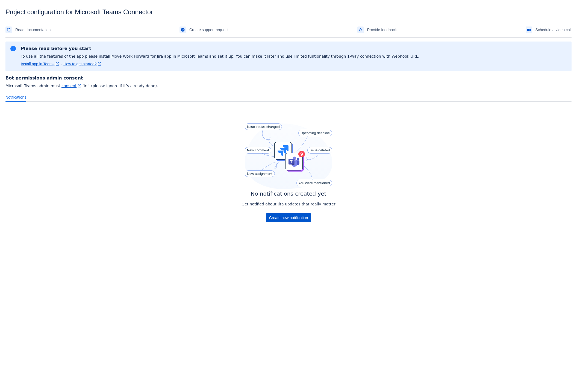 This screenshot has width=577, height=392. Describe the element at coordinates (289, 218) in the screenshot. I see `span: Create new notification` at that location.